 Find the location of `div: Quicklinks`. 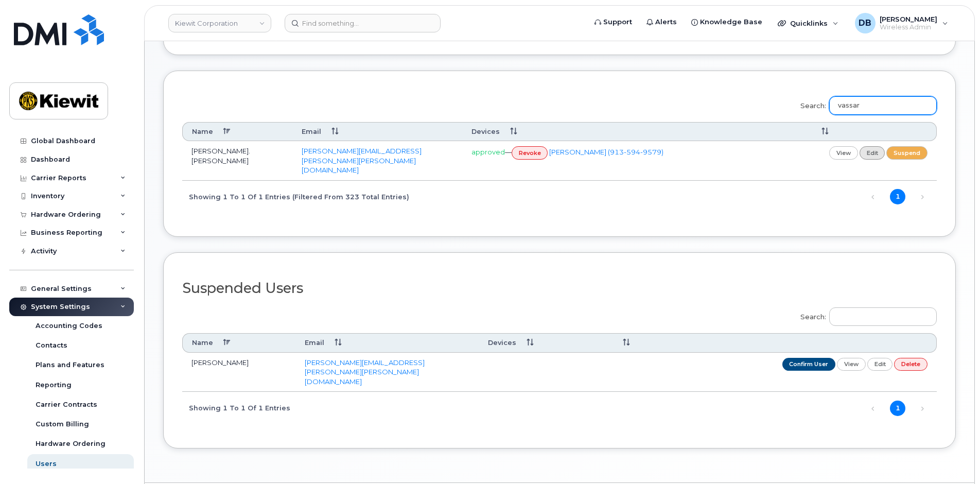

div: Quicklinks is located at coordinates (808, 23).